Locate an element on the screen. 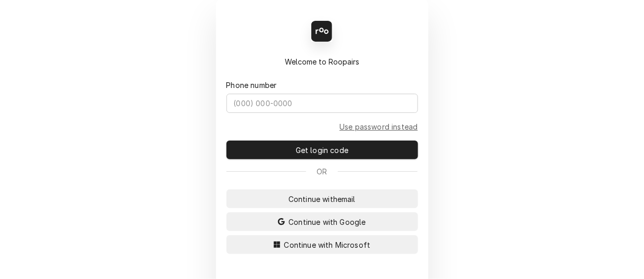 The image size is (644, 279). a: Go to Phone and password form is located at coordinates (379, 126).